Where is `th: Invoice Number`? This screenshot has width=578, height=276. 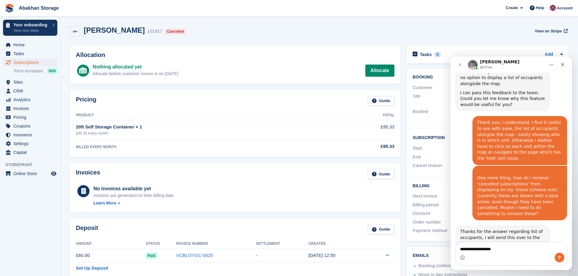
th: Invoice Number is located at coordinates (216, 244).